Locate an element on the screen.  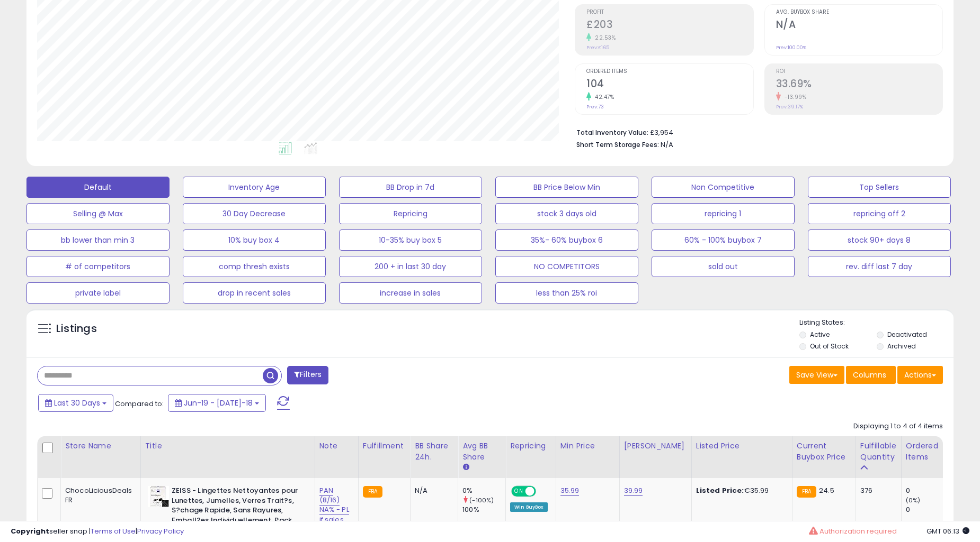
small: Prev: 100.00% is located at coordinates (791, 47).